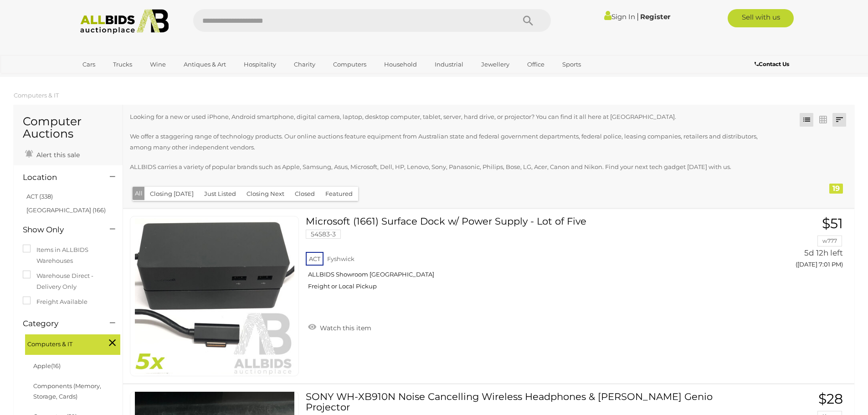  I want to click on a: Computers & IT, so click(36, 95).